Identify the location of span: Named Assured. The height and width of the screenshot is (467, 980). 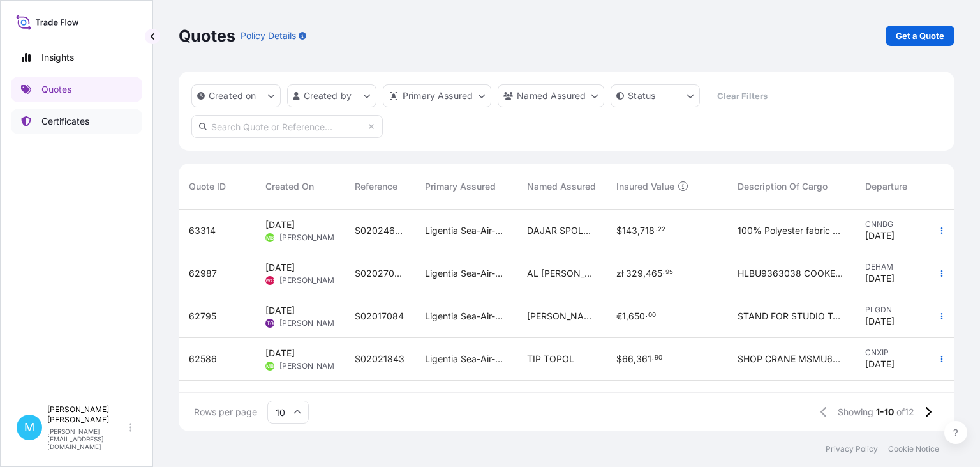
(561, 187).